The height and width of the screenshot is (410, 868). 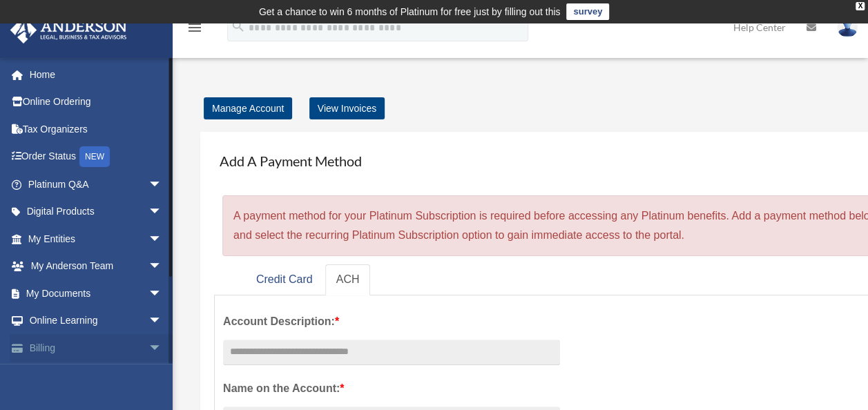 I want to click on i: menu, so click(x=195, y=28).